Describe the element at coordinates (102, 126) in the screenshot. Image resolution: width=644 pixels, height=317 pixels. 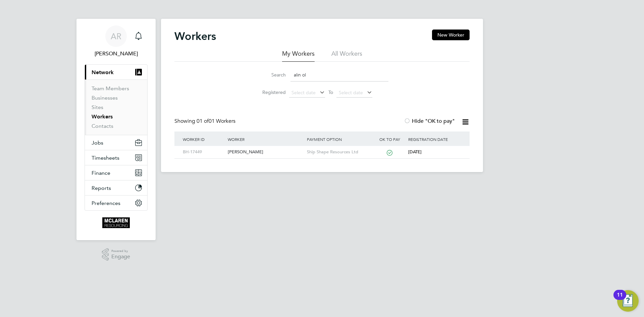
I see `a: Contacts` at that location.